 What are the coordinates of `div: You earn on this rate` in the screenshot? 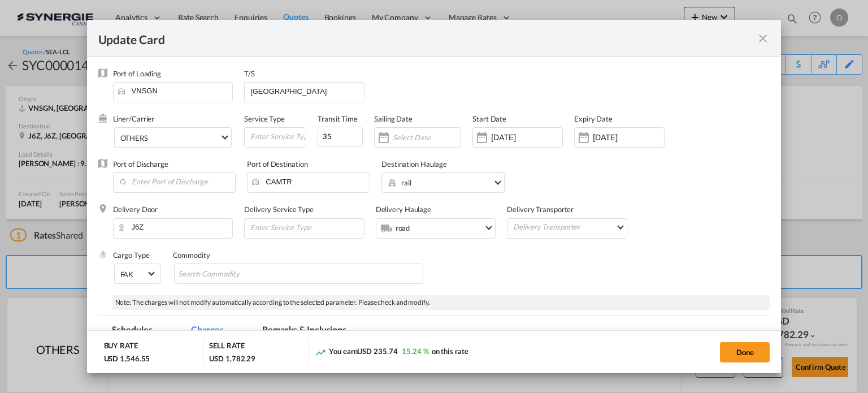 It's located at (391, 352).